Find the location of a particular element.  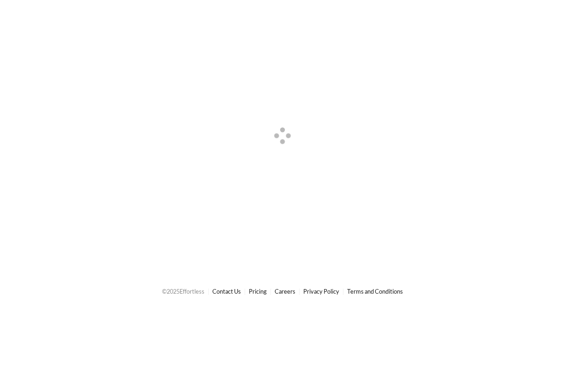

a: Pricing is located at coordinates (258, 291).